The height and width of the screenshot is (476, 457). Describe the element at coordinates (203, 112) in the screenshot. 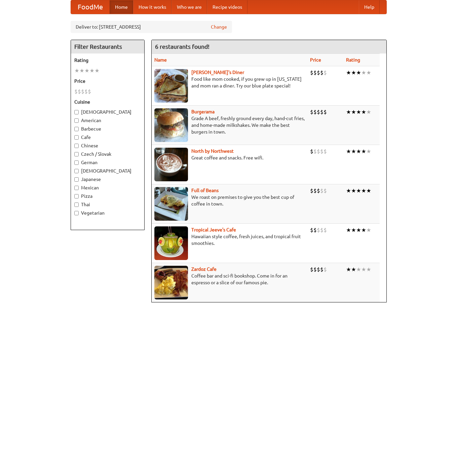

I see `b: Burgerama` at that location.